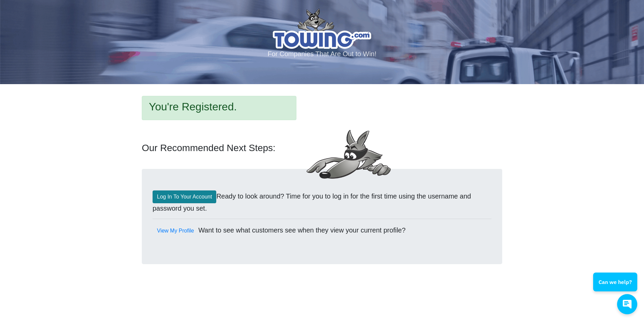  I want to click on a: View My Profile, so click(176, 231).